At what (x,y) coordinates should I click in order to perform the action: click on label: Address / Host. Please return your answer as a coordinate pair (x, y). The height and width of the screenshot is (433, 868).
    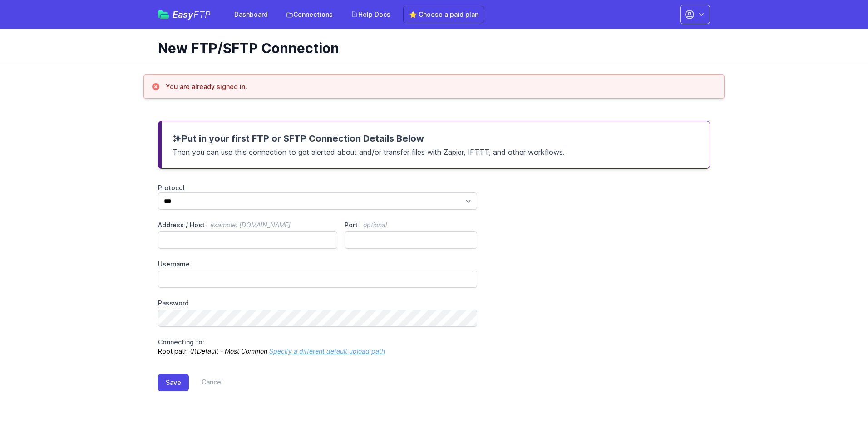
    Looking at the image, I should click on (247, 225).